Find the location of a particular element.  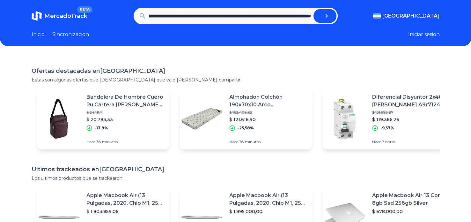

p: $ 163.409,65 is located at coordinates (268, 112).